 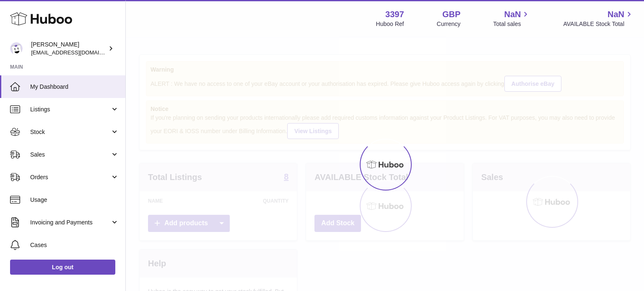 What do you see at coordinates (395, 14) in the screenshot?
I see `strong: 3397` at bounding box center [395, 14].